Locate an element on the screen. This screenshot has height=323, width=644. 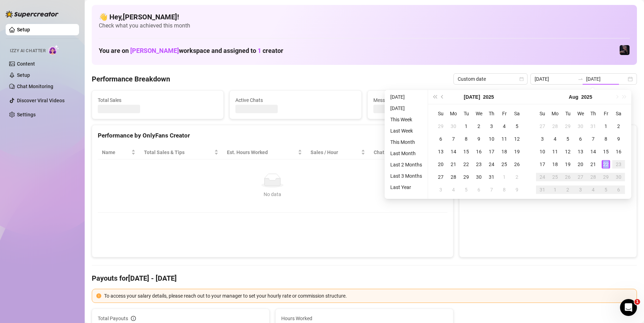
div: Est. Hours Worked is located at coordinates (261, 152).